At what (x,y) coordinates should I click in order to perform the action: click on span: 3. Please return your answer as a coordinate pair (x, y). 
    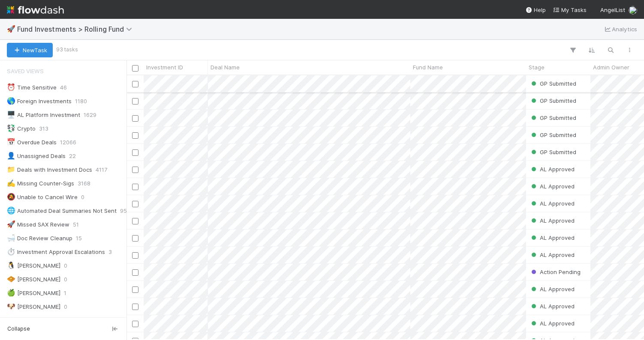
    Looking at the image, I should click on (110, 252).